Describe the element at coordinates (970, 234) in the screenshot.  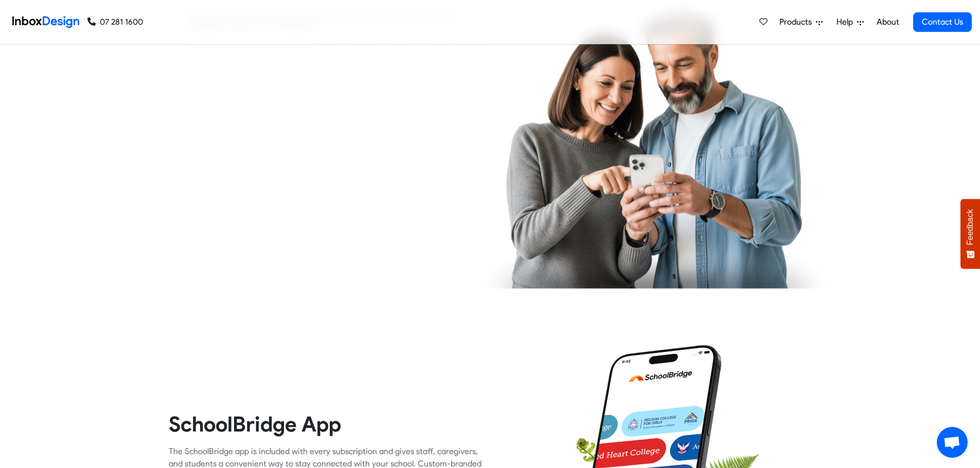
I see `button: Feedback - Show survey` at that location.